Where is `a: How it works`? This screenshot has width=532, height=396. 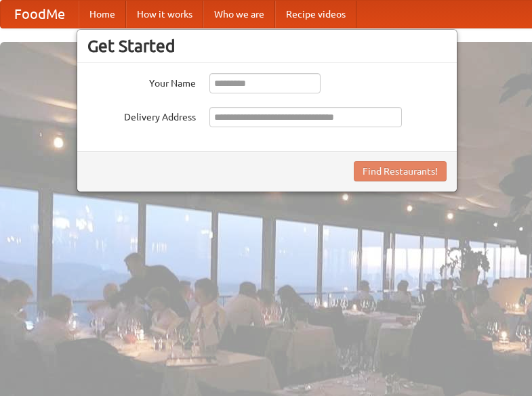
a: How it works is located at coordinates (164, 14).